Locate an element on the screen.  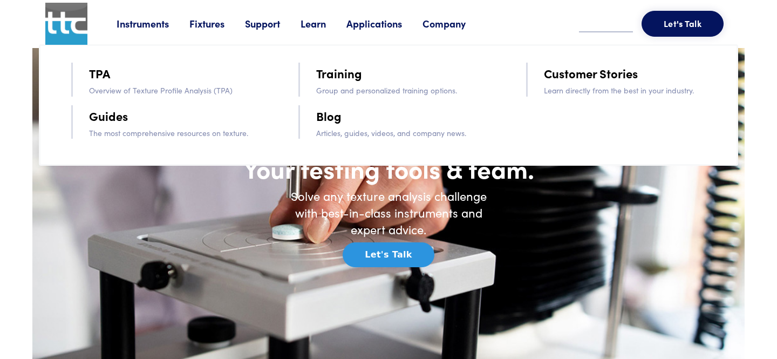
a: Applications is located at coordinates (384, 23).